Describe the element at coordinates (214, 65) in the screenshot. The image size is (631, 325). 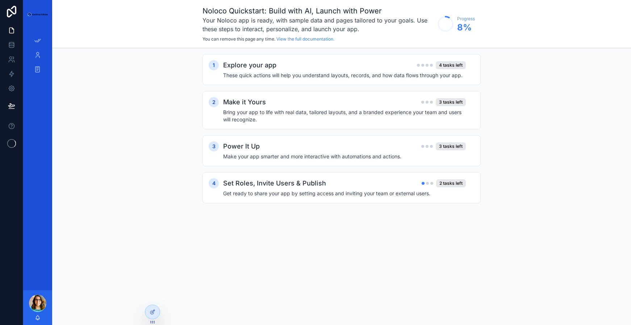
I see `div: 1` at that location.